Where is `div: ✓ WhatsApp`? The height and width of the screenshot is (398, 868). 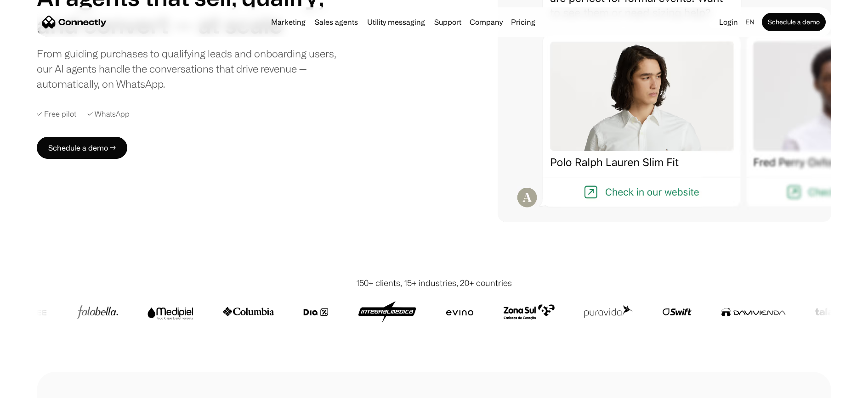 div: ✓ WhatsApp is located at coordinates (109, 114).